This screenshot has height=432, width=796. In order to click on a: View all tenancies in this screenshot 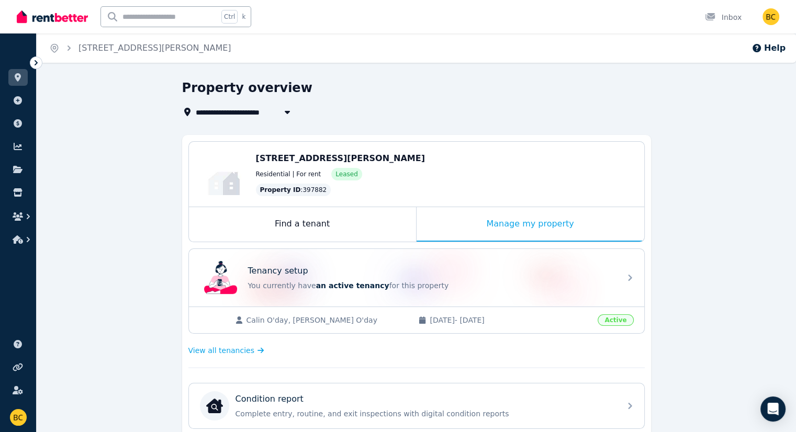, I will do `click(226, 351)`.